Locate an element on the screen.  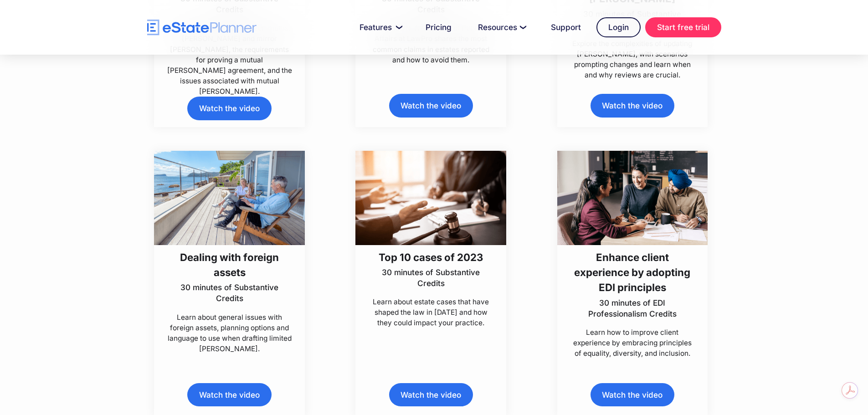
h3: Dealing with foreign assets is located at coordinates (229, 264).